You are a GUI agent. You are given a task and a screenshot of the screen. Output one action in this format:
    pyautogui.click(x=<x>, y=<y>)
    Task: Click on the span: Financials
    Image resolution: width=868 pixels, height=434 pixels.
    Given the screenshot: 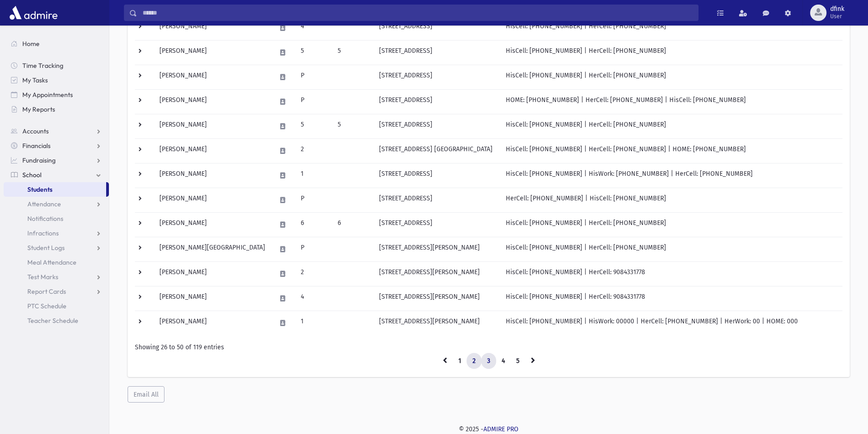 What is the action you would take?
    pyautogui.click(x=37, y=146)
    